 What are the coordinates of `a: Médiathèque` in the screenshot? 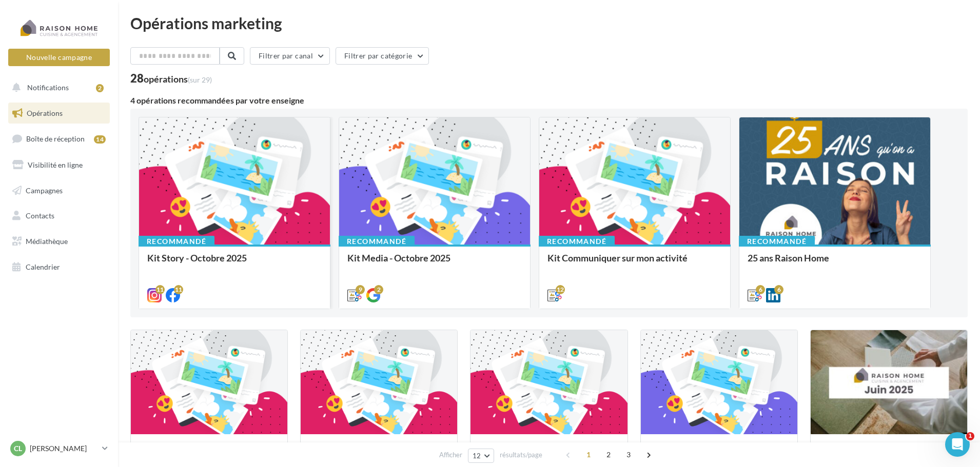 It's located at (59, 241).